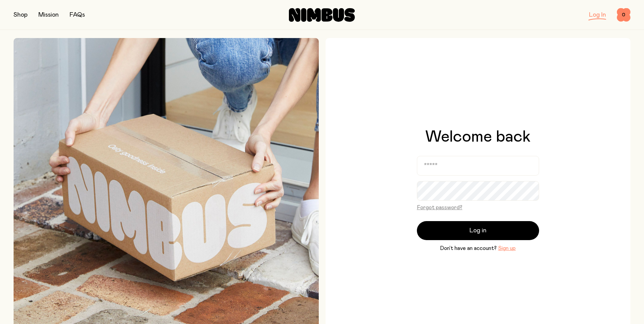 The width and height of the screenshot is (644, 324). Describe the element at coordinates (598, 15) in the screenshot. I see `a: Log In` at that location.